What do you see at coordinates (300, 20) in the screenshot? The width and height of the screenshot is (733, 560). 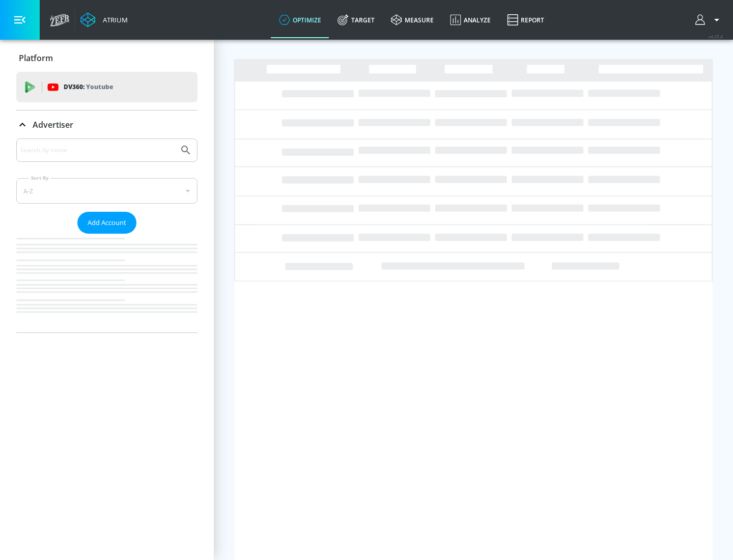 I see `a: optimize` at bounding box center [300, 20].